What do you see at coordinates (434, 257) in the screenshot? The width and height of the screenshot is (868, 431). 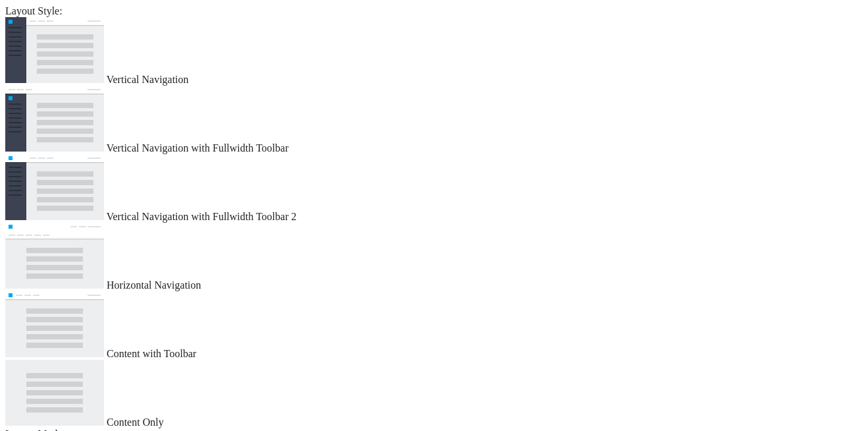 I see `md-radio-button: Horizontal Navigation` at bounding box center [434, 257].